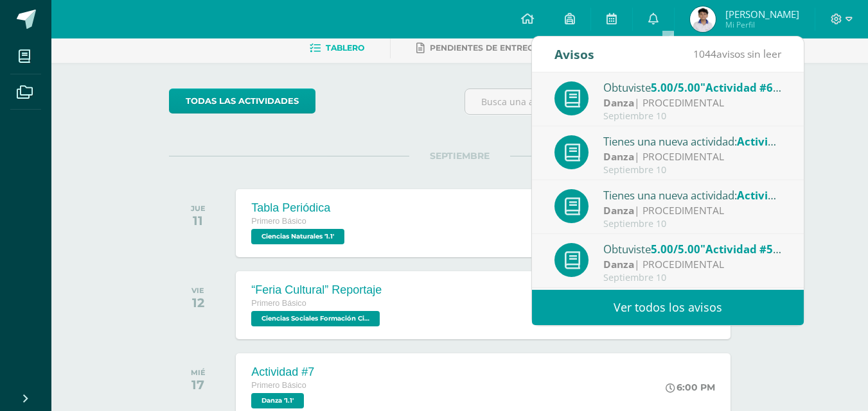 This screenshot has height=411, width=868. Describe the element at coordinates (317, 290) in the screenshot. I see `div: “Feria Cultural” Reportaje` at that location.